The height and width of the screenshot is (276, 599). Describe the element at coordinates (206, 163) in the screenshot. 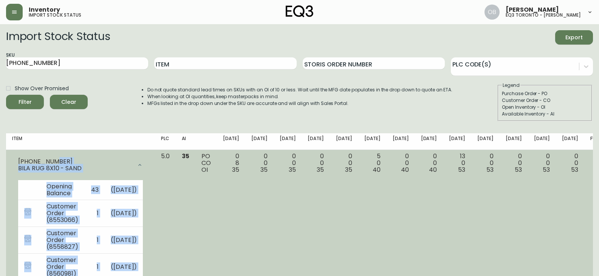

I see `div: PO CO` at that location.